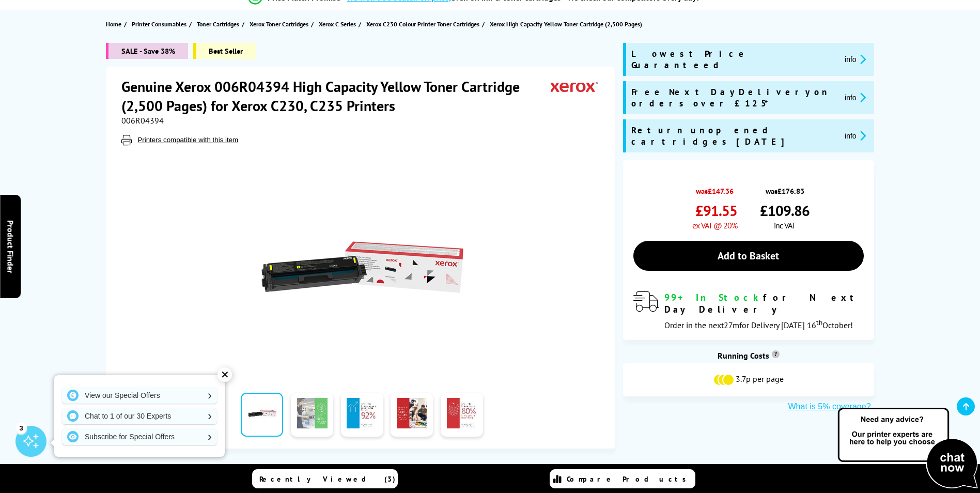 This screenshot has height=493, width=980. I want to click on span: Lowest Price Guaranteed, so click(734, 59).